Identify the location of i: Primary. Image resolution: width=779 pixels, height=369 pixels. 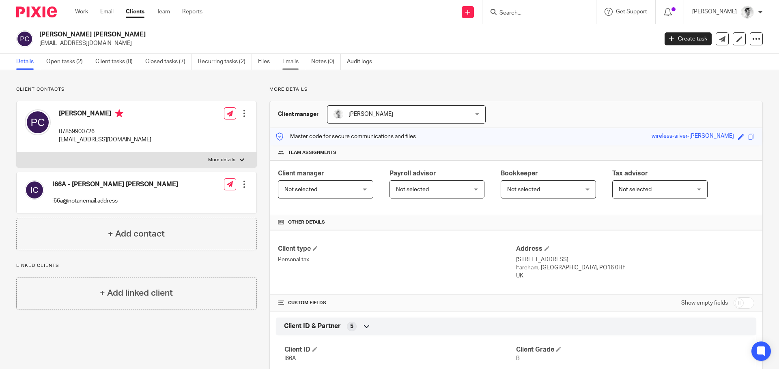
(119, 114).